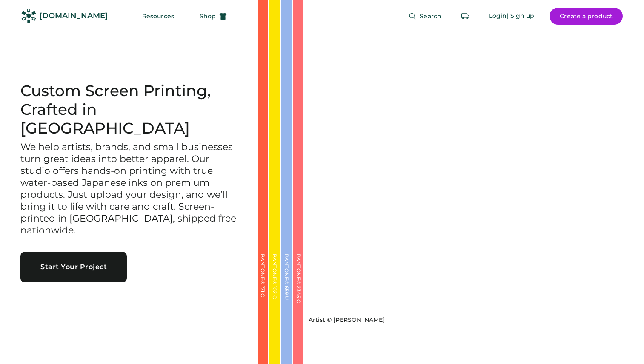 The image size is (644, 364). What do you see at coordinates (74, 267) in the screenshot?
I see `button: Start Your Project` at bounding box center [74, 267].